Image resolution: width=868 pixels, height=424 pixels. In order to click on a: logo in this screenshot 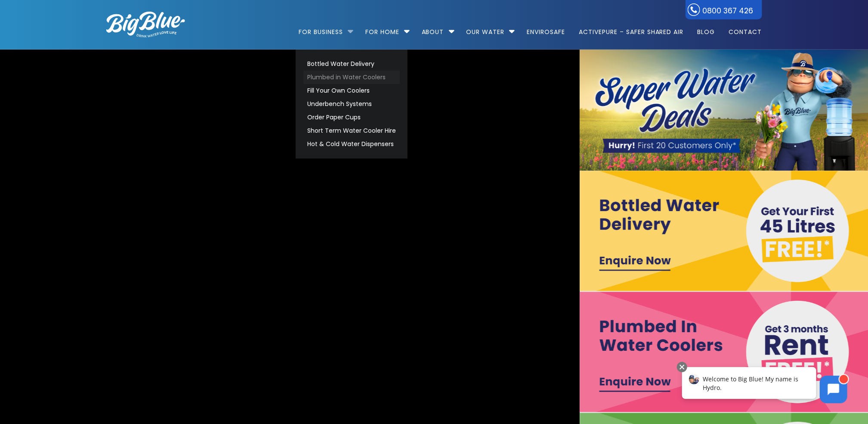, I will do `click(146, 25)`.